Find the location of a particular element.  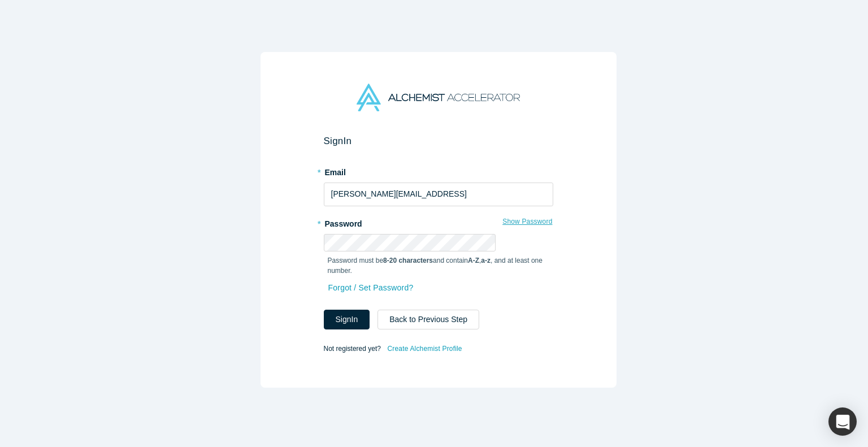

a: Create Alchemist Profile is located at coordinates (424, 349).